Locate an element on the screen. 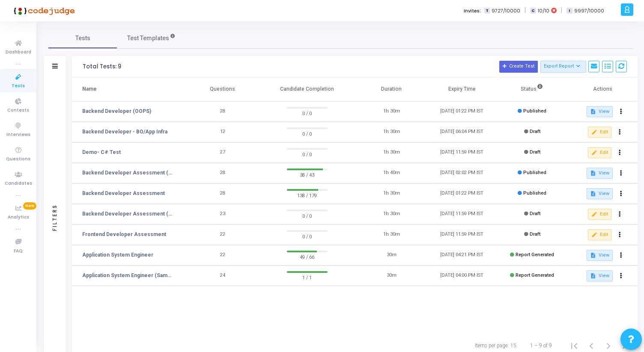 The image size is (644, 352). a: Backend Developer Assessment (C# & .Net) is located at coordinates (128, 173).